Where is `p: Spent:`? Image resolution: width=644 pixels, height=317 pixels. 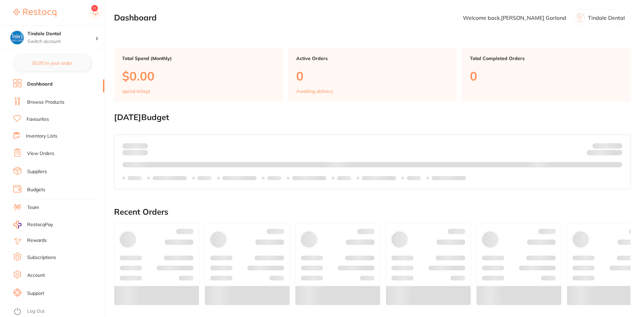
p: Spent: is located at coordinates (135, 146).